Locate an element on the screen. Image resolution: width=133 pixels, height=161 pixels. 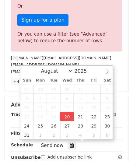
span: August 4, 2025 is located at coordinates (40, 99).